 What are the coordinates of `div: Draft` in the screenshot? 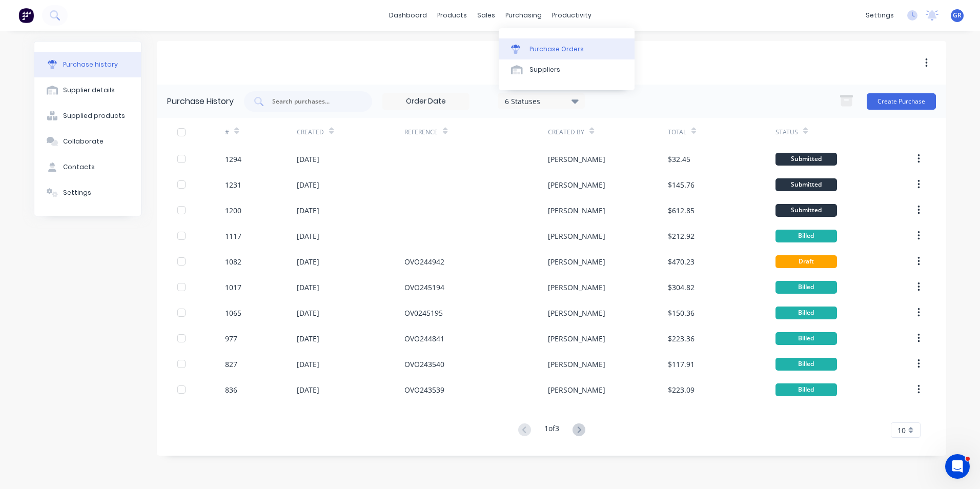 It's located at (806, 262).